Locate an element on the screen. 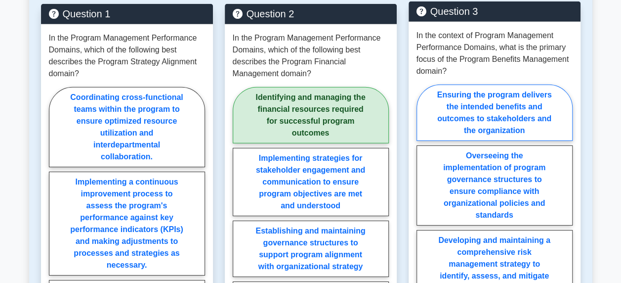  label: Overseeing the implementation of program governance structures to ensure compliance with organiza... is located at coordinates (495, 185).